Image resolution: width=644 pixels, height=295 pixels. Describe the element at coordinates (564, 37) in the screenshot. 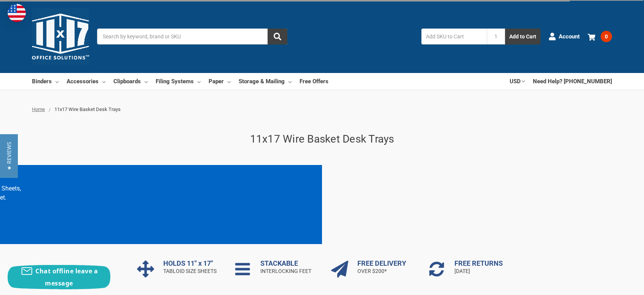

I see `a: Account` at that location.